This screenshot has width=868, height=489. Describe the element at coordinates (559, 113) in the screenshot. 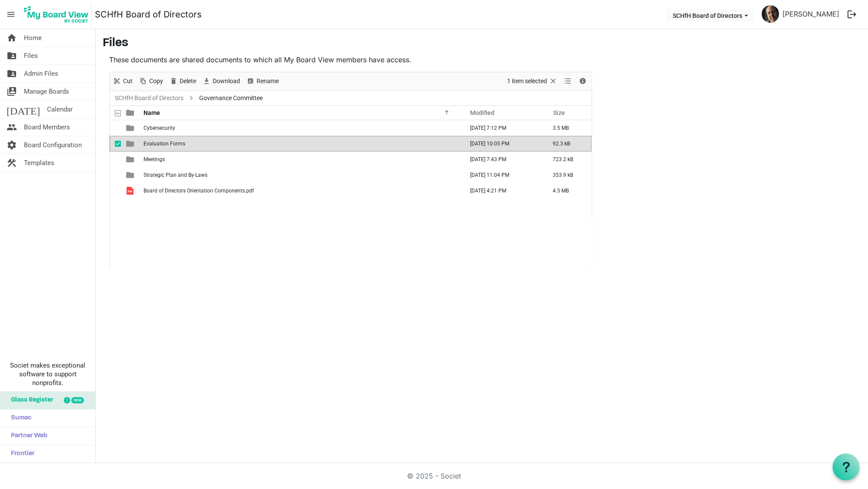

I see `span: Size` at that location.